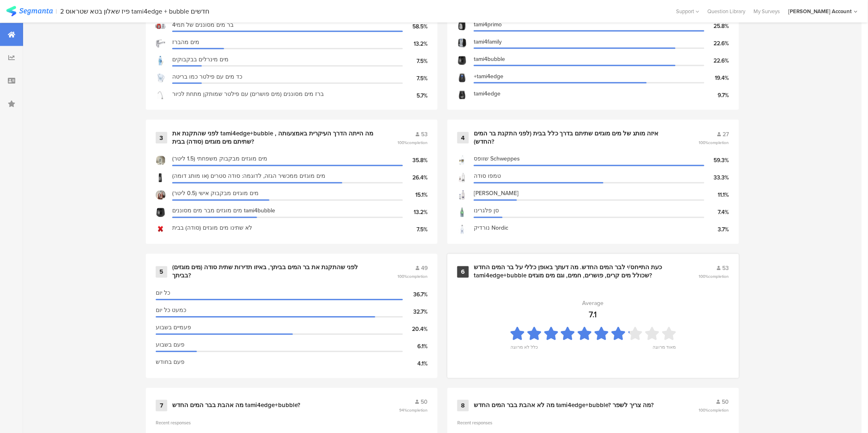 This screenshot has width=868, height=433. What do you see at coordinates (415, 347) in the screenshot?
I see `div: 6.1%` at bounding box center [415, 347].